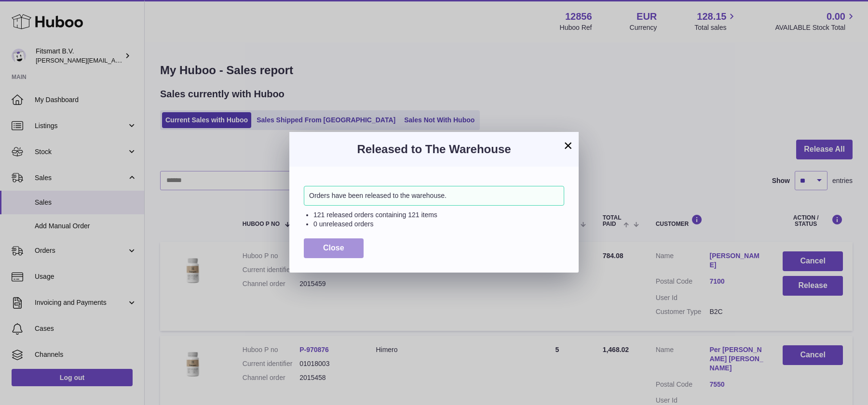 Image resolution: width=868 pixels, height=405 pixels. What do you see at coordinates (439, 224) in the screenshot?
I see `li: 0 unreleased orders` at bounding box center [439, 224].